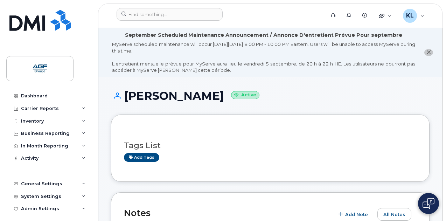 The height and width of the screenshot is (221, 446). What do you see at coordinates (141, 157) in the screenshot?
I see `a: Add tags` at bounding box center [141, 157].